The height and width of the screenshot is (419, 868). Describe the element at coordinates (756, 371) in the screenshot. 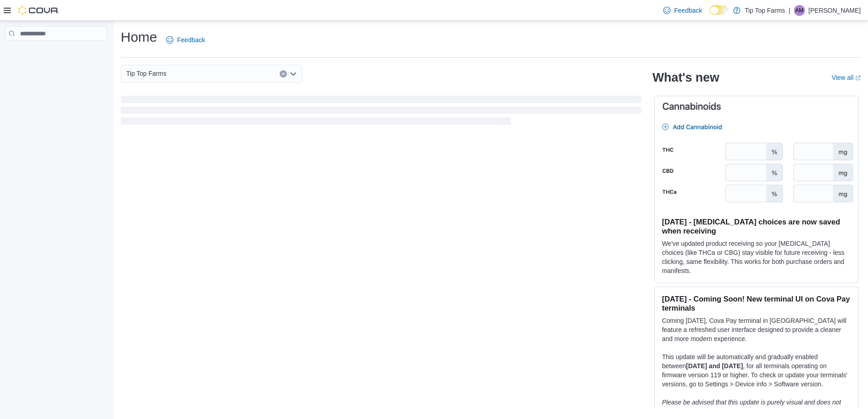

I see `p: This update will be automatically and gradually enabled between , for all terminals operating on ...` at that location.